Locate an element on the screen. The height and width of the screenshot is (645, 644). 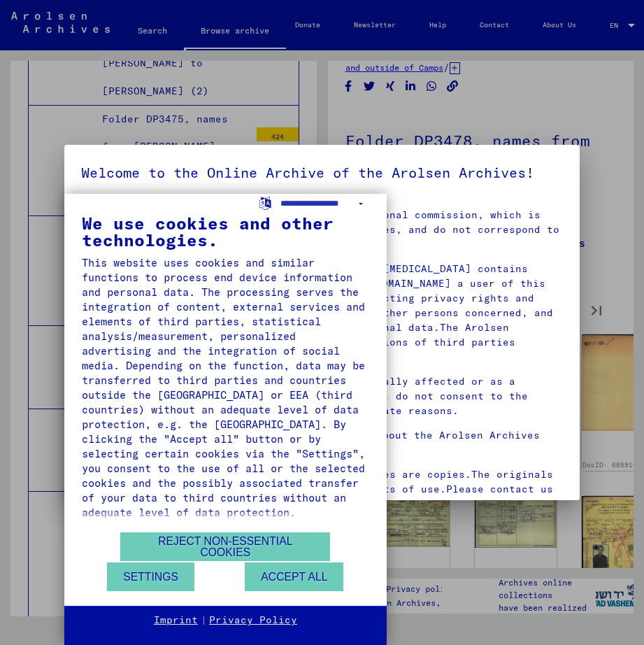
button: Reject non-essential cookies is located at coordinates (225, 547).